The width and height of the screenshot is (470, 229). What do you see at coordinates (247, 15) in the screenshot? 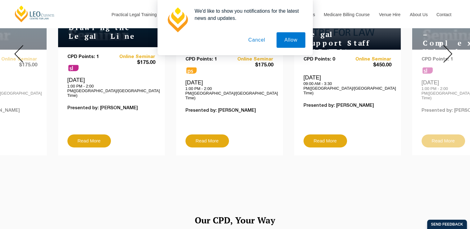
I see `div: We'd like to show you notifications for the latest news and updates.` at bounding box center [247, 15].